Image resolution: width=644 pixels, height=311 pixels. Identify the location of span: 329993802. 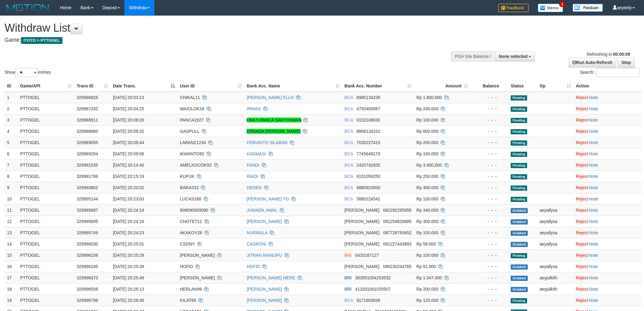
(87, 188).